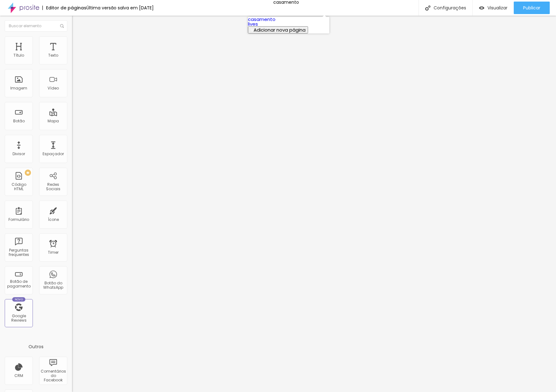 Image resolution: width=556 pixels, height=392 pixels. Describe the element at coordinates (53, 88) in the screenshot. I see `div: Vídeo` at that location.